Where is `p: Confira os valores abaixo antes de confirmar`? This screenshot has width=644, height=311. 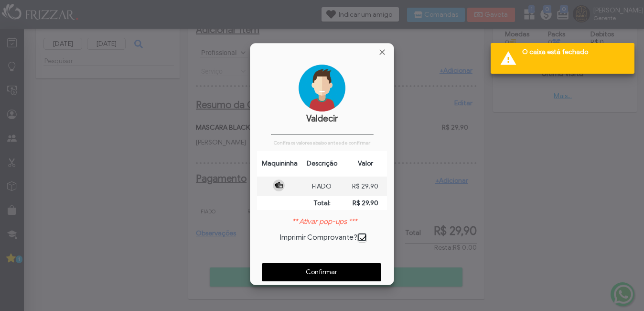
p: Confira os valores abaixo antes de confirmar is located at coordinates (322, 142).